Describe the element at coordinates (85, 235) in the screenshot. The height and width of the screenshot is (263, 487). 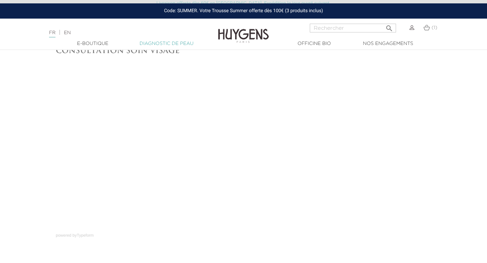
I see `a: Typeform` at that location.